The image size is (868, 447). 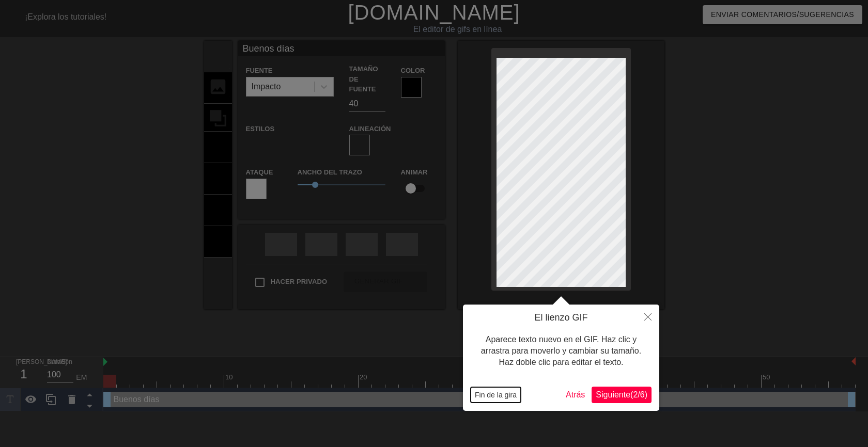 What do you see at coordinates (635, 395) in the screenshot?
I see `font: 2` at bounding box center [635, 395].